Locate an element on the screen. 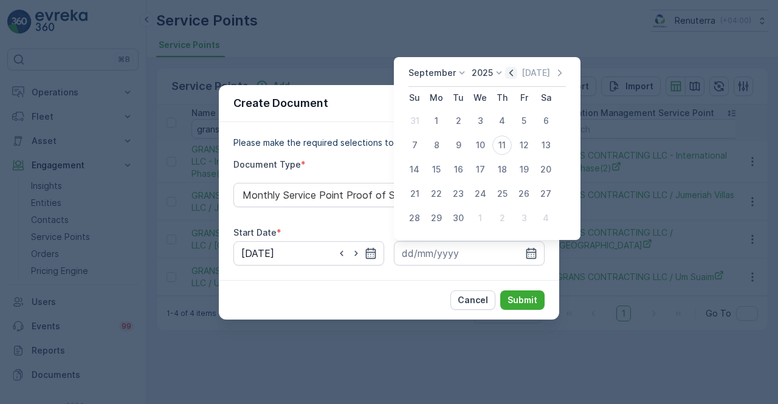 The width and height of the screenshot is (778, 404). div: 22 is located at coordinates (436, 194).